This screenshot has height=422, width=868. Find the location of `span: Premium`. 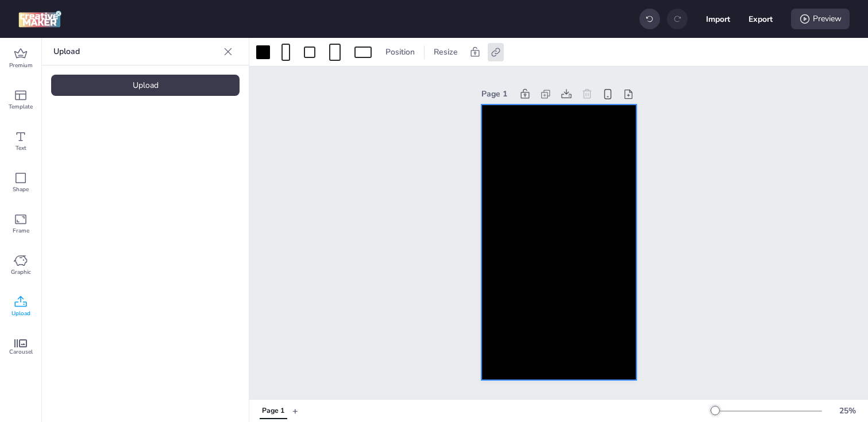

span: Premium is located at coordinates (21, 66).